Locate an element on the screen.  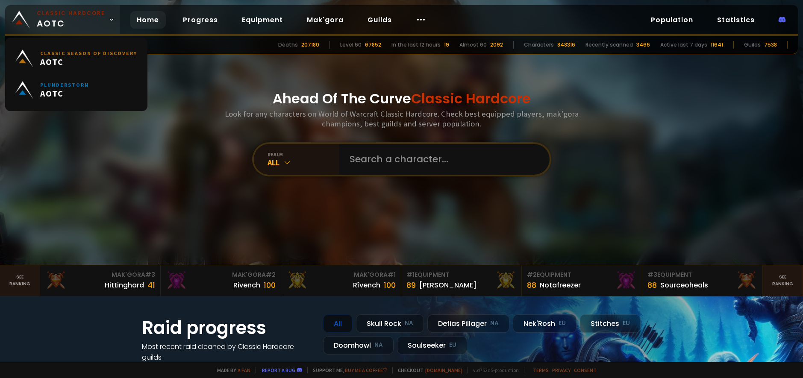
input: Search a character... is located at coordinates (442, 159).